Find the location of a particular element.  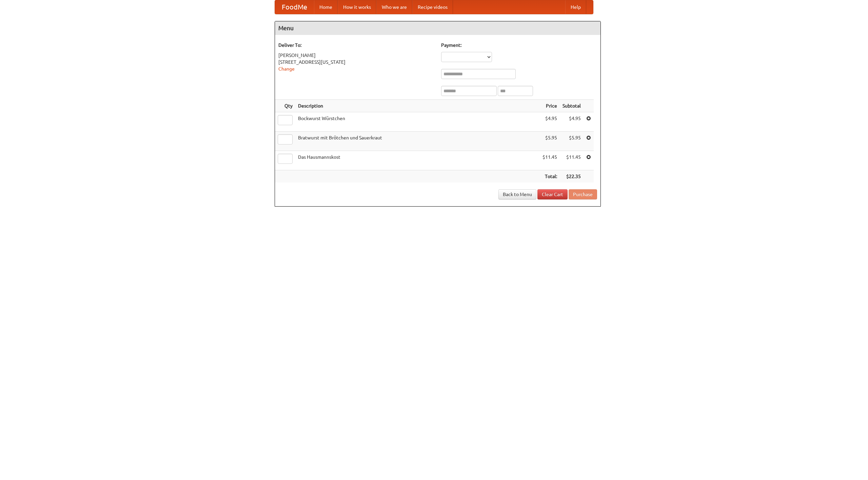

td: Das Hausmannskost is located at coordinates (417, 160).